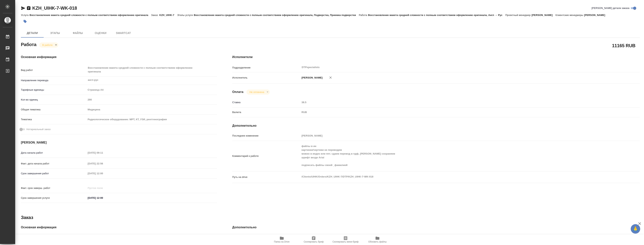 The width and height of the screenshot is (644, 245). What do you see at coordinates (266, 78) in the screenshot?
I see `p: Исполнитель` at bounding box center [266, 78].